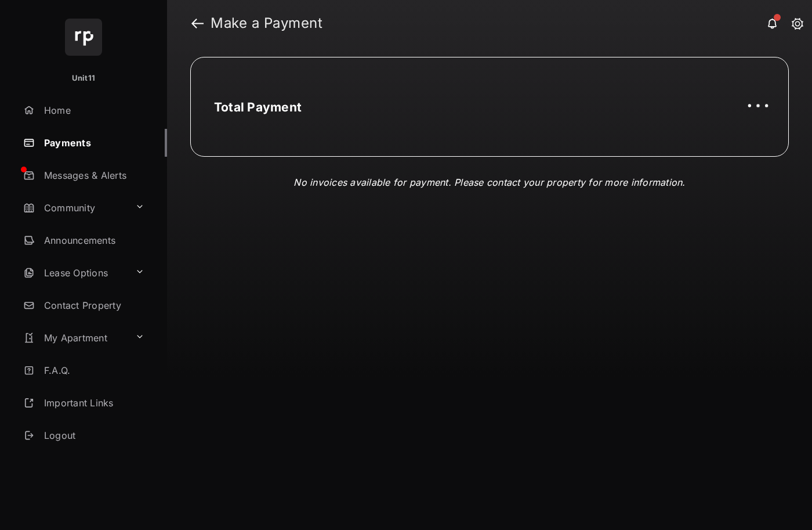  I want to click on a: Payments, so click(93, 143).